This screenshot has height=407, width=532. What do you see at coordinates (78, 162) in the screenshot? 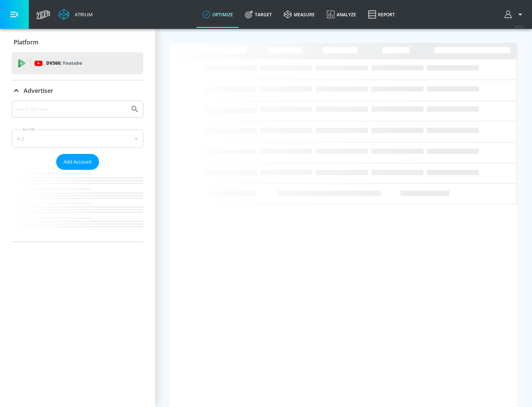
I see `button: Add Account` at bounding box center [78, 162].